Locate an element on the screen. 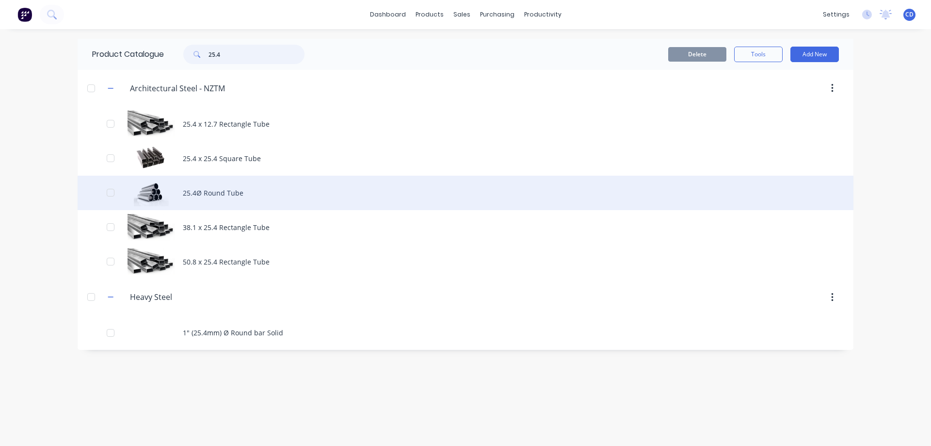 This screenshot has width=931, height=446. button: Delete is located at coordinates (697, 54).